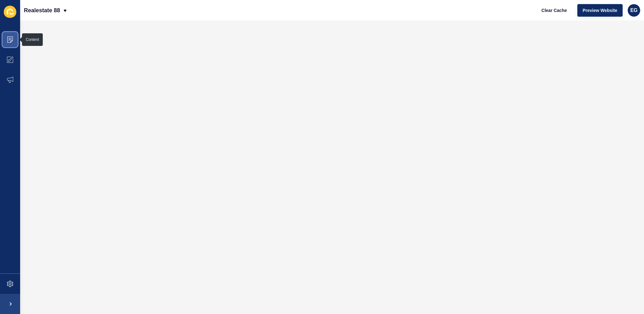  Describe the element at coordinates (554, 11) in the screenshot. I see `button: Clear Cache` at that location.